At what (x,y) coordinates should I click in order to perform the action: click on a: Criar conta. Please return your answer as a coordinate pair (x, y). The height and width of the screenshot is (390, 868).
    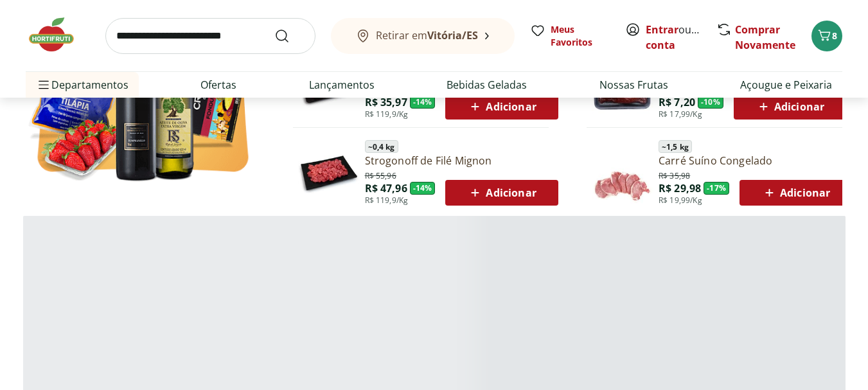
    Looking at the image, I should click on (681, 37).